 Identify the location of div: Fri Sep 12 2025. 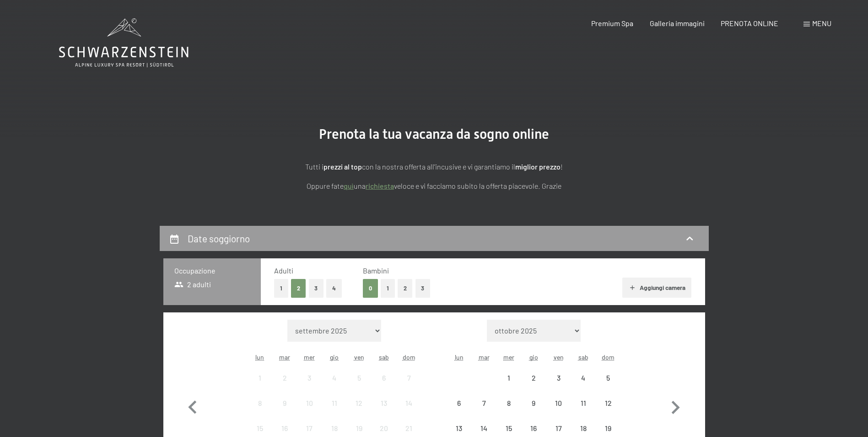
(359, 403).